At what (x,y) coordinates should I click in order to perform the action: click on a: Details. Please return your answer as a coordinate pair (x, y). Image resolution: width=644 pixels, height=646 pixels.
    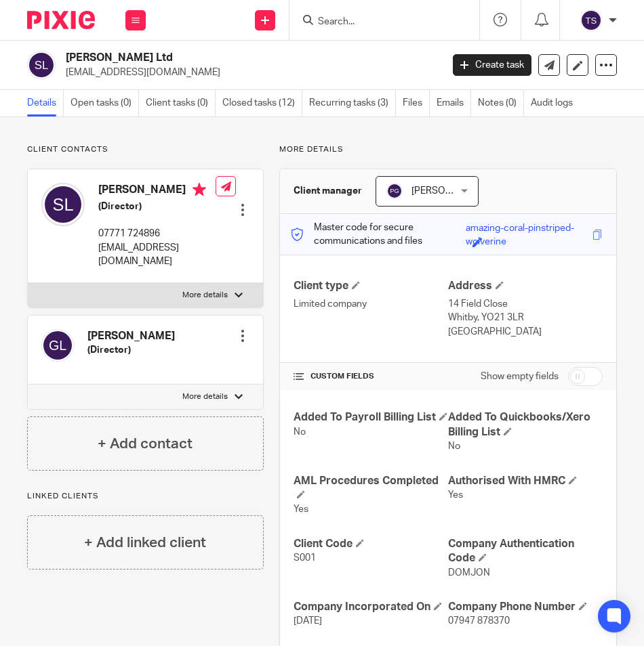
    Looking at the image, I should click on (46, 103).